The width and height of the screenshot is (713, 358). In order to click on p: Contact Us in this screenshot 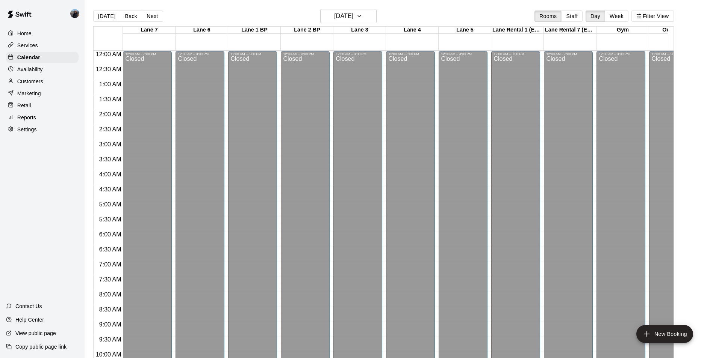, I will do `click(29, 307)`.